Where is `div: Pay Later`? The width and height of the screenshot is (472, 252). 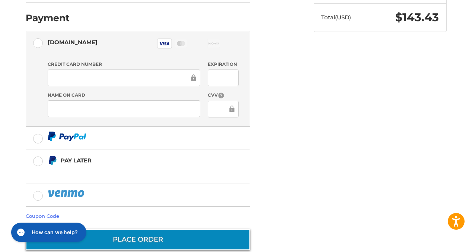 div: Pay Later is located at coordinates (132, 160).